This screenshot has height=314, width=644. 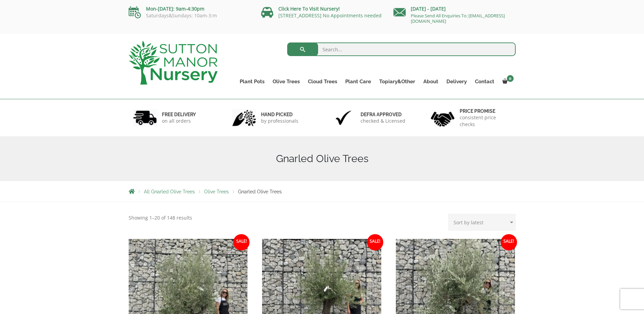 I want to click on a: Topiary&Other, so click(x=397, y=82).